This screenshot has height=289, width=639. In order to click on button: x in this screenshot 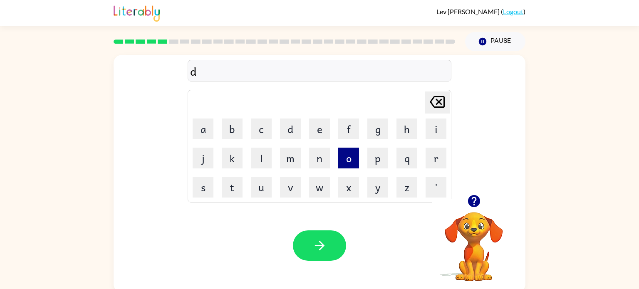, I will do `click(349, 187)`.